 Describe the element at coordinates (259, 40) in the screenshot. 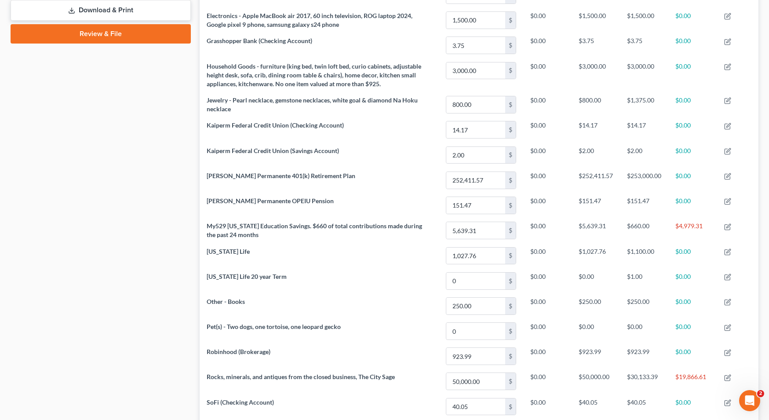

I see `span: Grasshopper Bank (Checking Account)` at that location.